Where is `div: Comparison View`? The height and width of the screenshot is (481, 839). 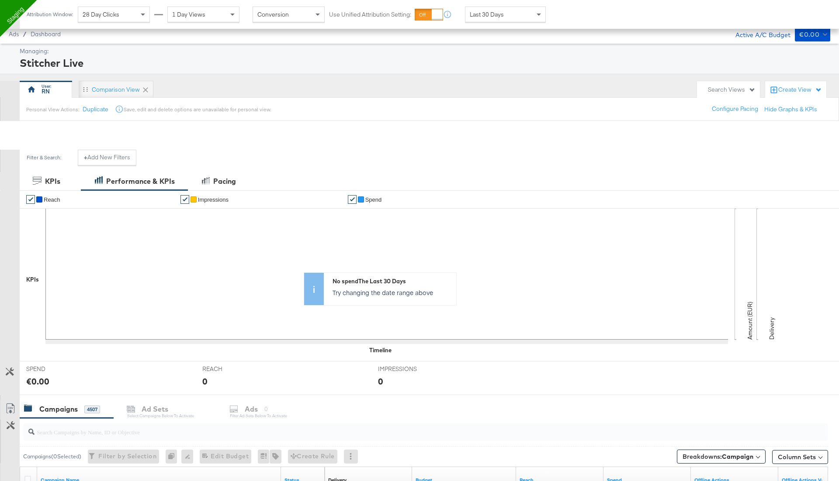
div: Comparison View is located at coordinates (116, 90).